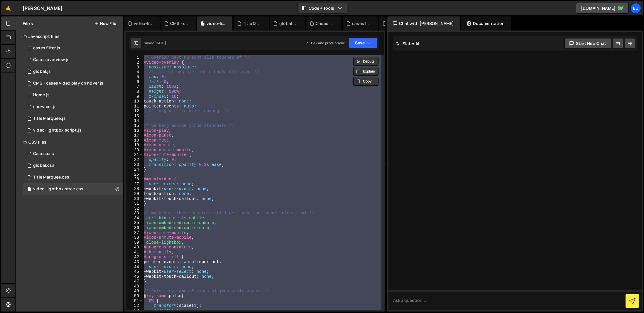 Image resolution: width=644 pixels, height=313 pixels. I want to click on div: Cases overview.js, so click(51, 60).